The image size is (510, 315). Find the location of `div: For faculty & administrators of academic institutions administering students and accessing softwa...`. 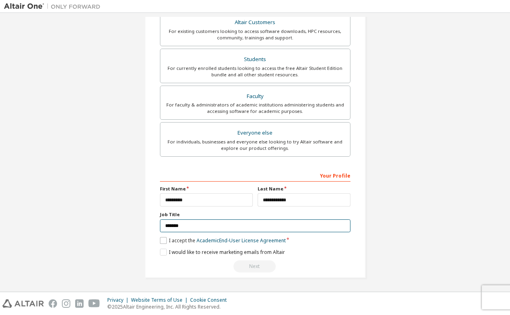

div: For faculty & administrators of academic institutions administering students and accessing softwa... is located at coordinates (255, 108).